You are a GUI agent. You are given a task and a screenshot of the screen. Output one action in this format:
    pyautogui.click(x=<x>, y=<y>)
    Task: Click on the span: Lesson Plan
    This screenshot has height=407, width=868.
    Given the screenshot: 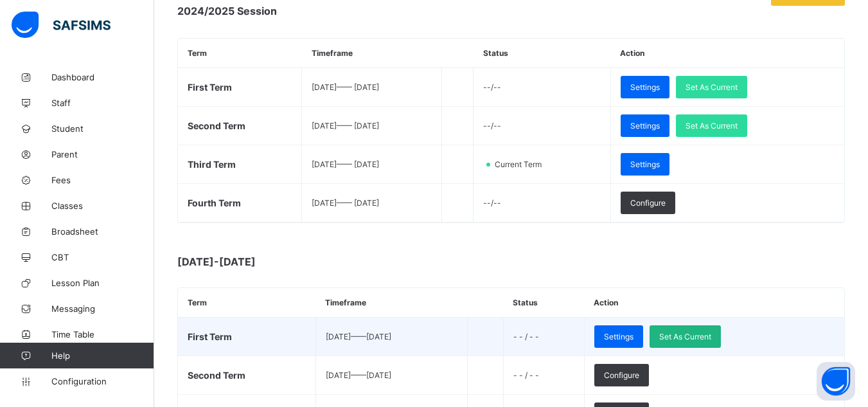 What is the action you would take?
    pyautogui.click(x=103, y=283)
    